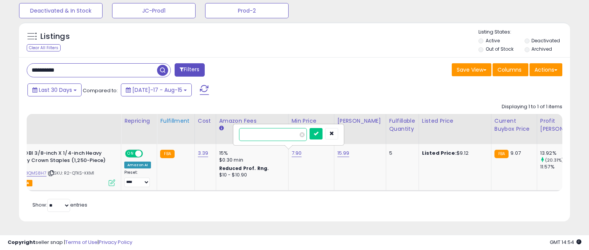 This screenshot has height=250, width=589. What do you see at coordinates (190, 70) in the screenshot?
I see `button: Filters` at bounding box center [190, 70].